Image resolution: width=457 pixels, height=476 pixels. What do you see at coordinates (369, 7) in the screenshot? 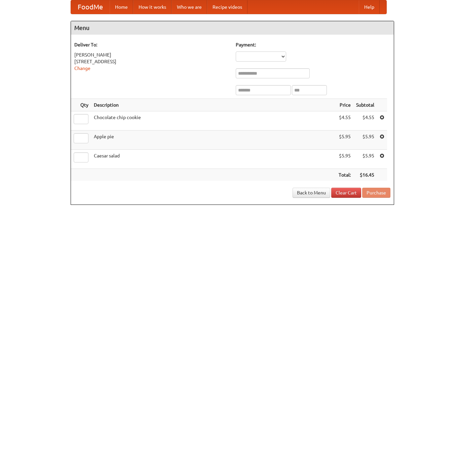
I see `a: Help` at bounding box center [369, 7].